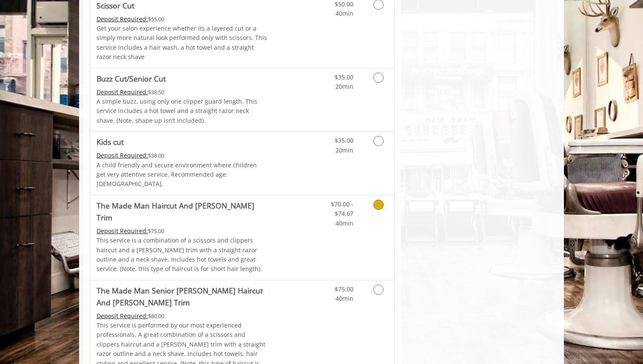 The width and height of the screenshot is (643, 364). What do you see at coordinates (182, 316) in the screenshot?
I see `div: $80.00` at bounding box center [182, 316].